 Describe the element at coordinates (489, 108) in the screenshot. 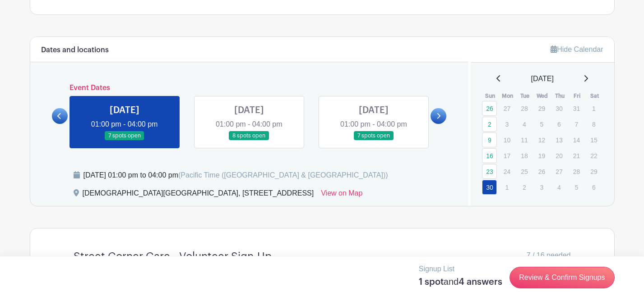

I see `a: 26` at that location.